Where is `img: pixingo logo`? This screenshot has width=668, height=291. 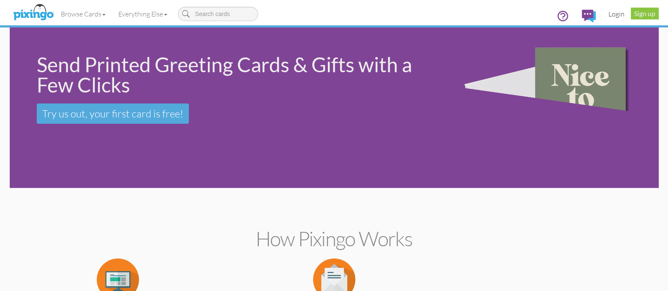 img: pixingo logo is located at coordinates (33, 13).